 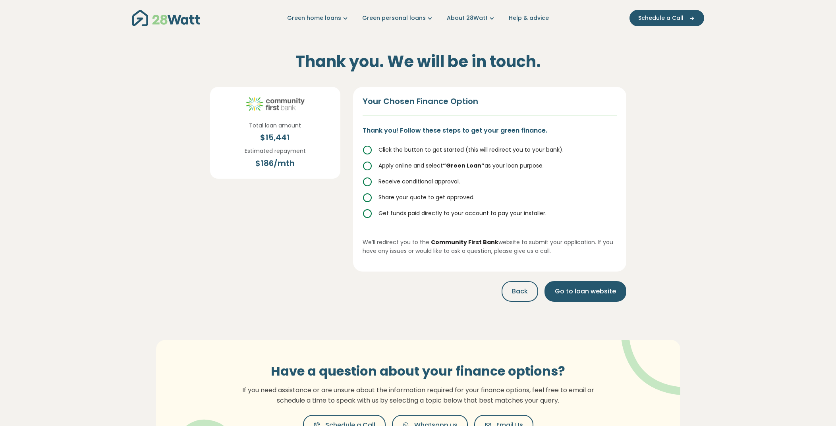 What do you see at coordinates (275, 104) in the screenshot?
I see `img: Green Loan` at bounding box center [275, 104].